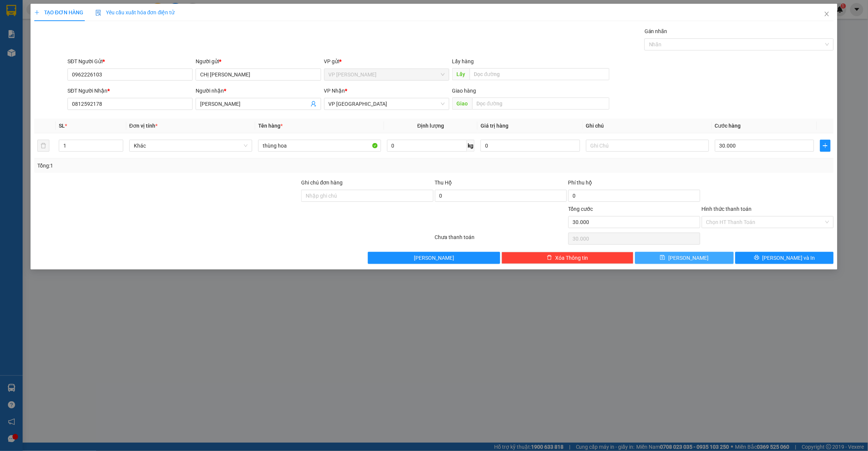 Image resolution: width=868 pixels, height=451 pixels. Describe the element at coordinates (135, 12) in the screenshot. I see `span: Yêu cầu xuất hóa đơn điện tử` at that location.